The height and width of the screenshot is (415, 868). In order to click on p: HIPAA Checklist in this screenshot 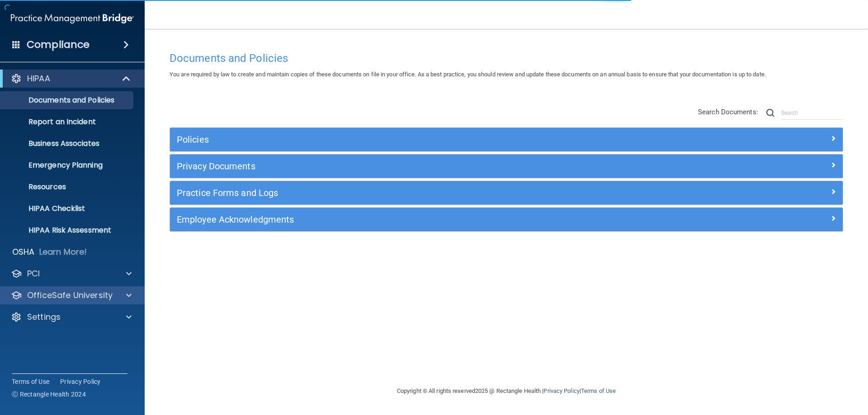, I will do `click(68, 209)`.